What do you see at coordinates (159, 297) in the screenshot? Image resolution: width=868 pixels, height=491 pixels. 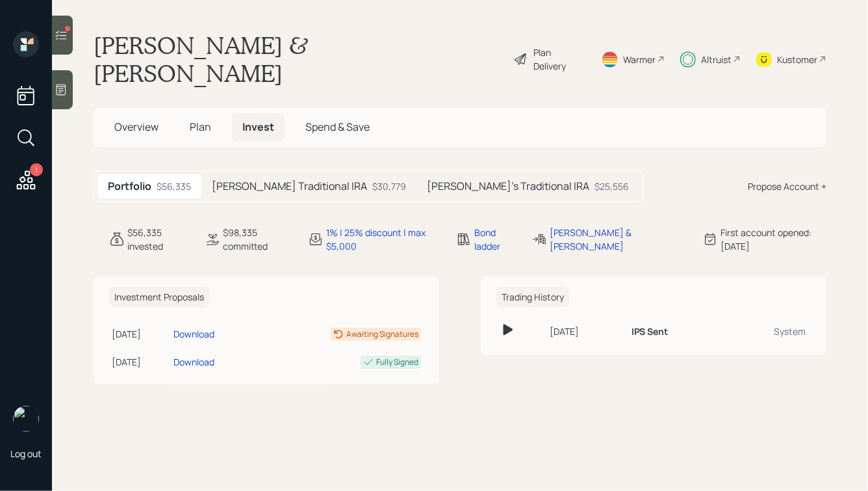 I see `h6: Investment Proposals` at bounding box center [159, 297].